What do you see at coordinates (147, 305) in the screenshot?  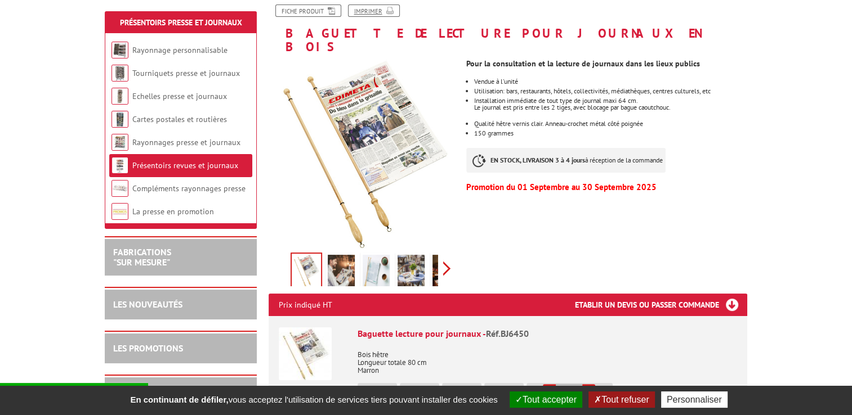 I see `a: LES NOUVEAUTÉS` at bounding box center [147, 305].